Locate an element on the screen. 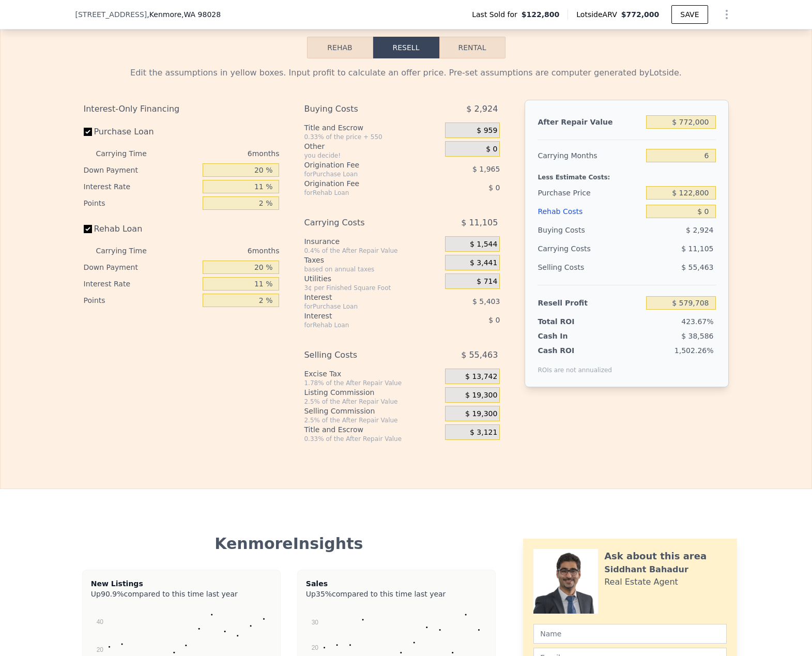 This screenshot has width=812, height=656. input: Purchase Loan is located at coordinates (88, 132).